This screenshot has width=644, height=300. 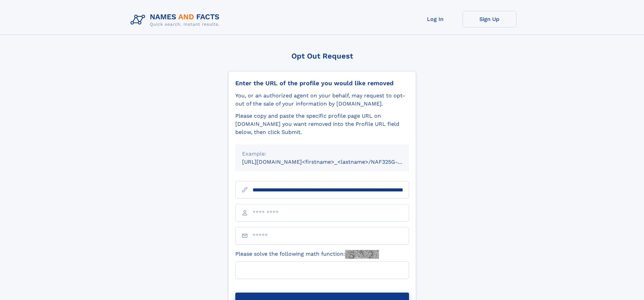 What do you see at coordinates (176, 20) in the screenshot?
I see `img: Logo Names and Facts` at bounding box center [176, 20].